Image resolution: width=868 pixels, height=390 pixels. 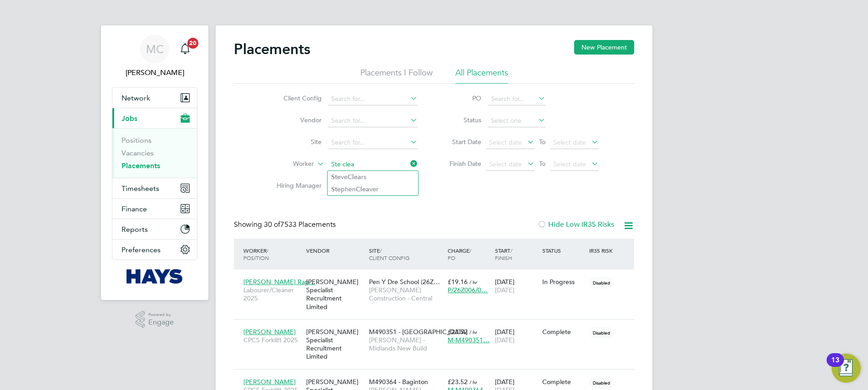 What do you see at coordinates (295, 98) in the screenshot?
I see `label: Client Config` at bounding box center [295, 98].